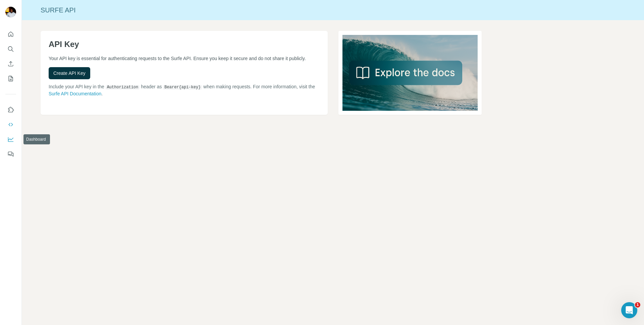 The image size is (644, 325). What do you see at coordinates (75, 93) in the screenshot?
I see `a: Surfe API Documentation` at bounding box center [75, 93].